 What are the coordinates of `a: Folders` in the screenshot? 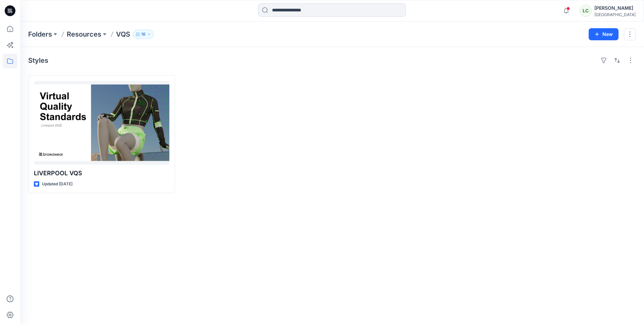 It's located at (40, 34).